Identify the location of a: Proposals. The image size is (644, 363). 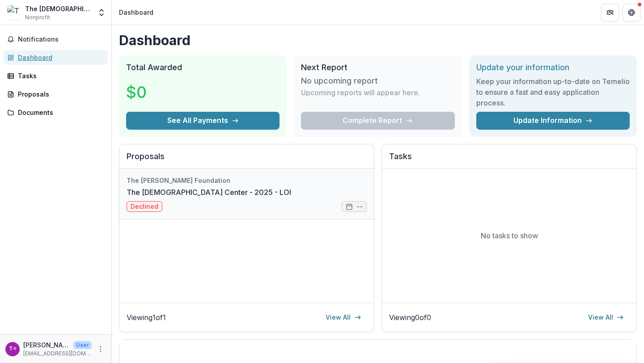
(55, 94).